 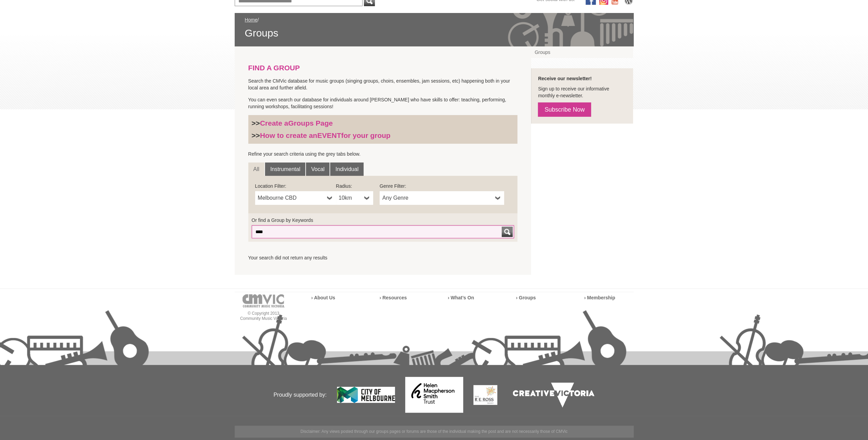 What do you see at coordinates (274, 68) in the screenshot?
I see `strong: FIND A GROUP` at bounding box center [274, 68].